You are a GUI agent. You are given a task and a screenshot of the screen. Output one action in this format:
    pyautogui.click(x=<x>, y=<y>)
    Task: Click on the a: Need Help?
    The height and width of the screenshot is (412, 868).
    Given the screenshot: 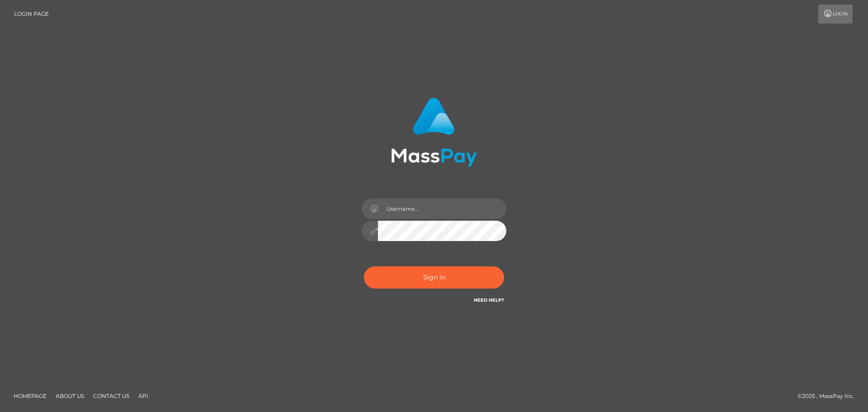 What is the action you would take?
    pyautogui.click(x=489, y=300)
    